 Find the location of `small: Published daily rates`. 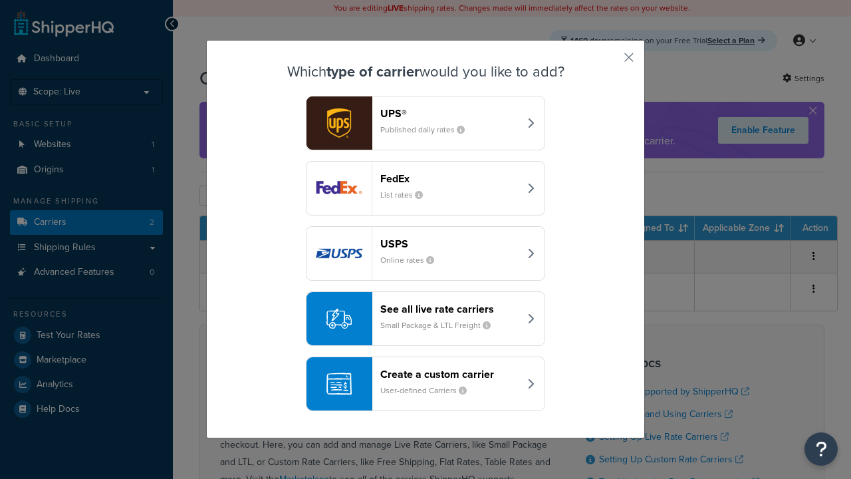

small: Published daily rates is located at coordinates (428, 130).